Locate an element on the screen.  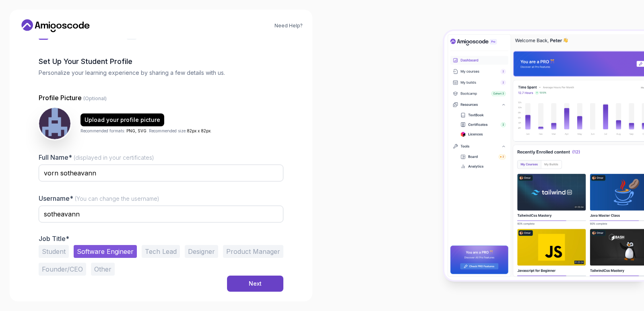
input: Enter your Username is located at coordinates (161, 214).